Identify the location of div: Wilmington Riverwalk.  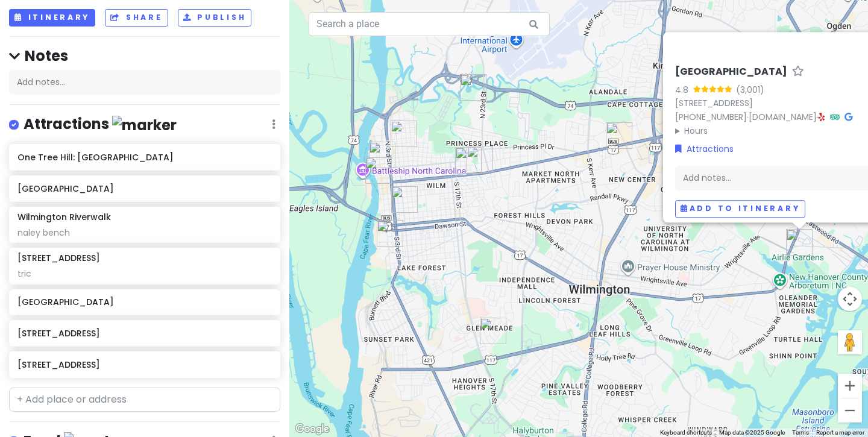
(379, 170).